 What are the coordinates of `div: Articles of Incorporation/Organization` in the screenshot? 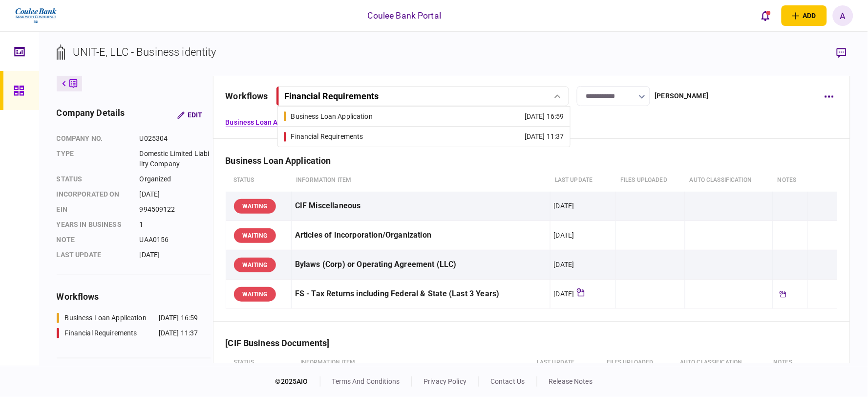 It's located at (421, 235).